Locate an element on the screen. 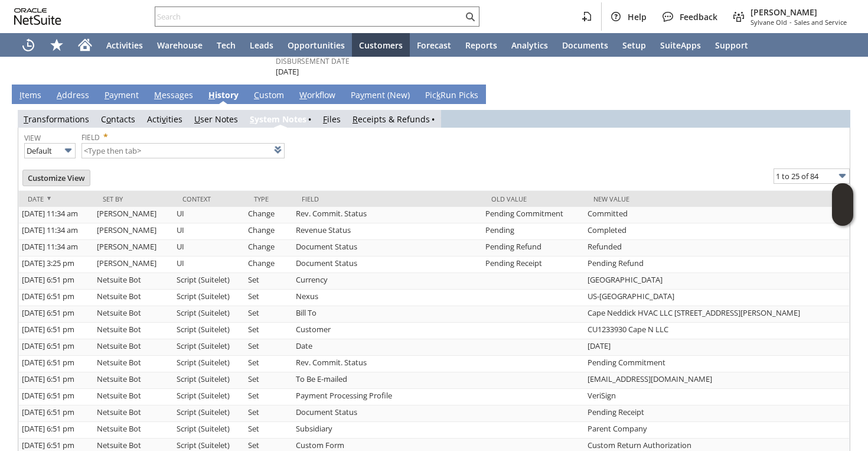 Image resolution: width=868 pixels, height=451 pixels. span: Documents is located at coordinates (585, 45).